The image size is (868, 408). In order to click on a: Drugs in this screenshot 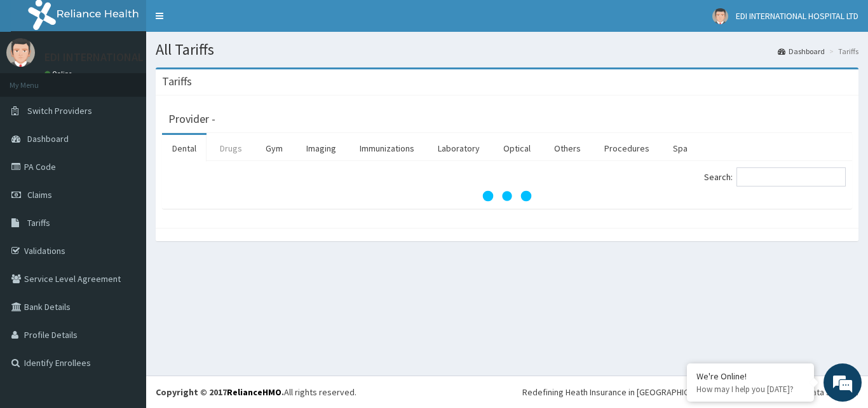, I will do `click(231, 148)`.